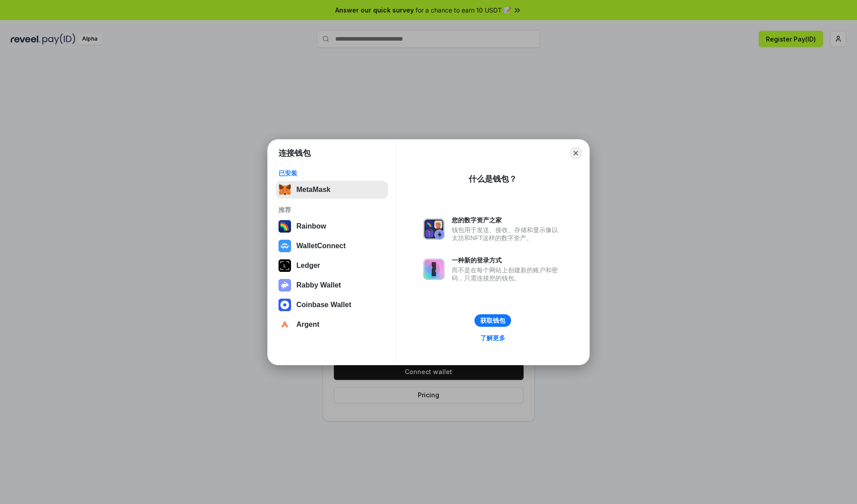 Image resolution: width=857 pixels, height=504 pixels. I want to click on div: 您的数字资产之家, so click(507, 220).